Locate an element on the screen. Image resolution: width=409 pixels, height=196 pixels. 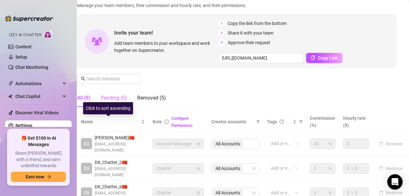
a: Discover Viral Videos is located at coordinates (37, 113).